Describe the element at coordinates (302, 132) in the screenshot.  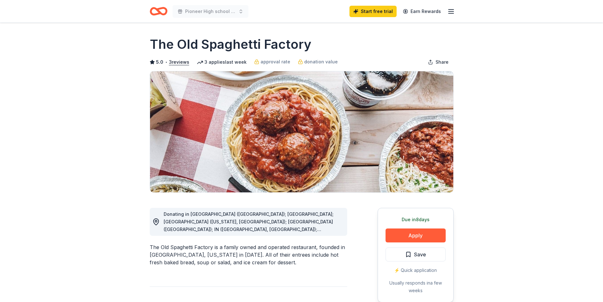
I see `img: Image for The Old Spaghetti Factory` at that location.